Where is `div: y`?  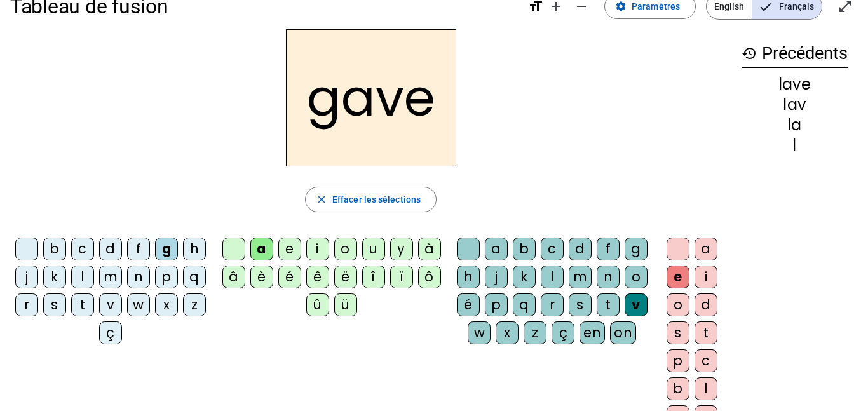 div: y is located at coordinates (402, 249).